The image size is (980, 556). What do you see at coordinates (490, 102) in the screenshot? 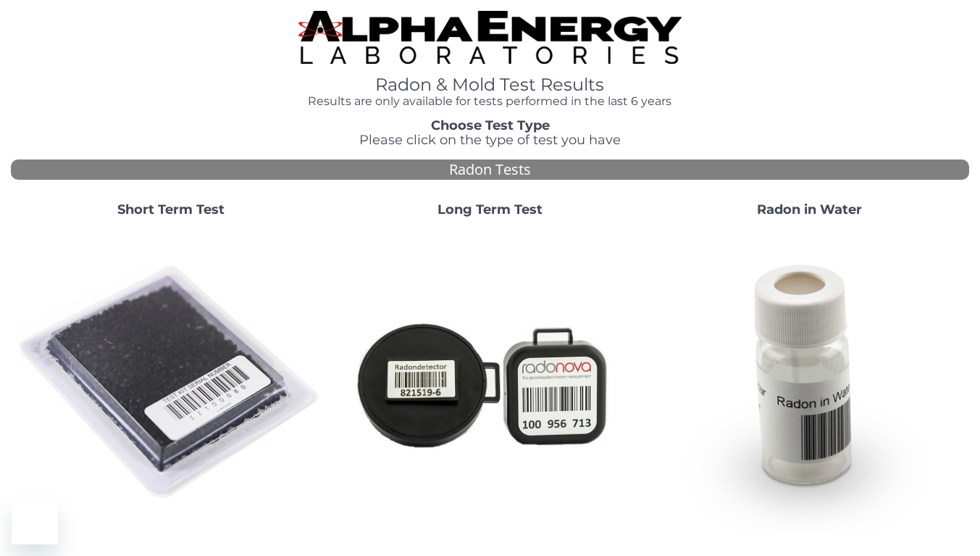
I see `h4: Results are only available for tests performed in the last 6 years` at bounding box center [490, 102].